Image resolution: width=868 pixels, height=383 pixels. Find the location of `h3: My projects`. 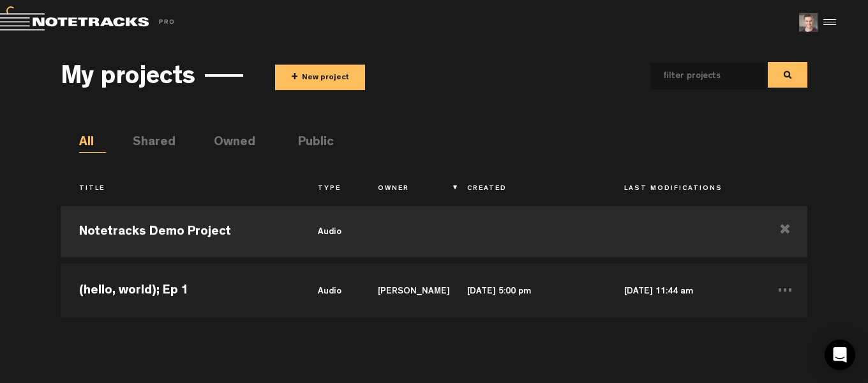

h3: My projects is located at coordinates (127, 79).